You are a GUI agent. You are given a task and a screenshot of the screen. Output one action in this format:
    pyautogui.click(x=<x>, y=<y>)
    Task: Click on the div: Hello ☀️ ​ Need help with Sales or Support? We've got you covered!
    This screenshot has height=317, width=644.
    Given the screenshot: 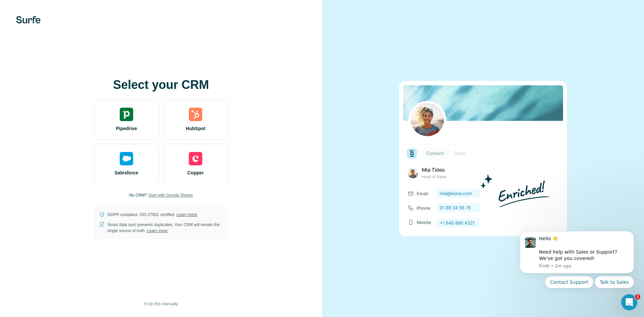 What is the action you would take?
    pyautogui.click(x=74, y=24)
    